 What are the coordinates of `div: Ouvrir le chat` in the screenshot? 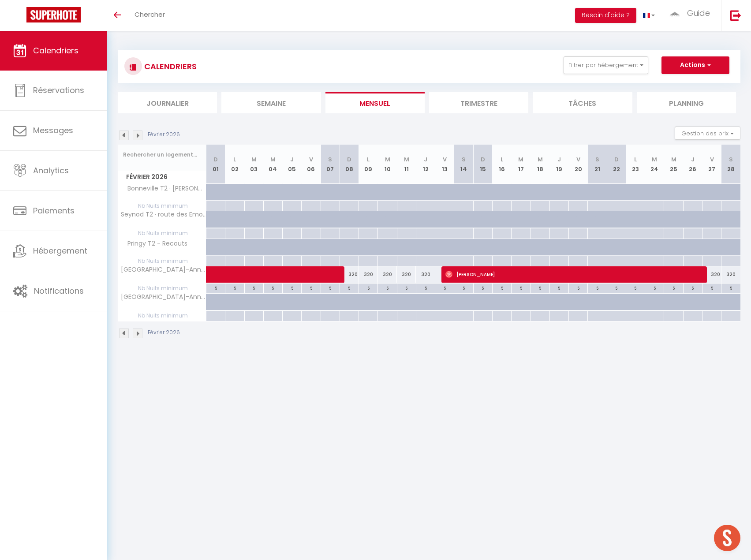 It's located at (727, 538).